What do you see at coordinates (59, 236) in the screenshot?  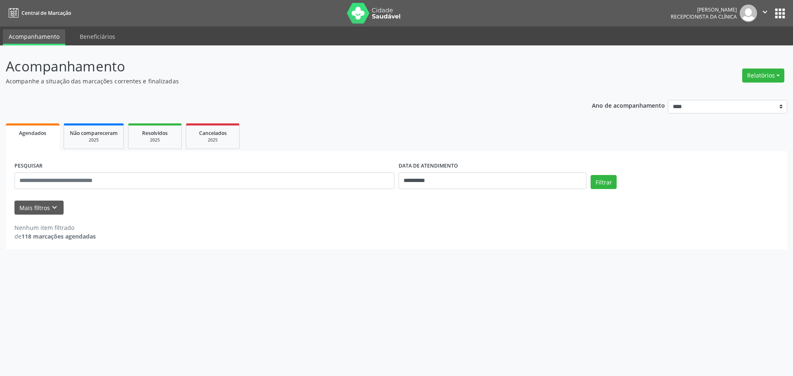 I see `strong: 118 marcações agendadas` at bounding box center [59, 236].